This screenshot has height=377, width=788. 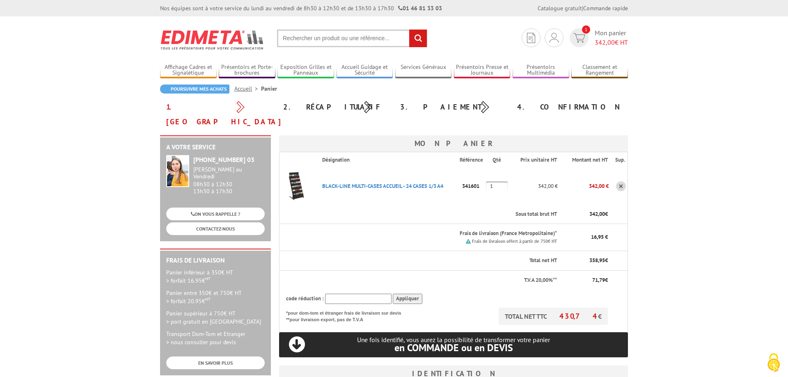 What do you see at coordinates (216, 318) in the screenshot?
I see `p: Panier supérieur à 750€ HT` at bounding box center [216, 318].